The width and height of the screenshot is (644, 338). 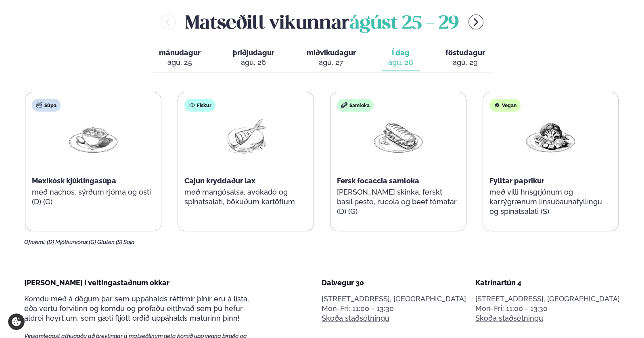 I want to click on a: Cookie settings, so click(x=16, y=322).